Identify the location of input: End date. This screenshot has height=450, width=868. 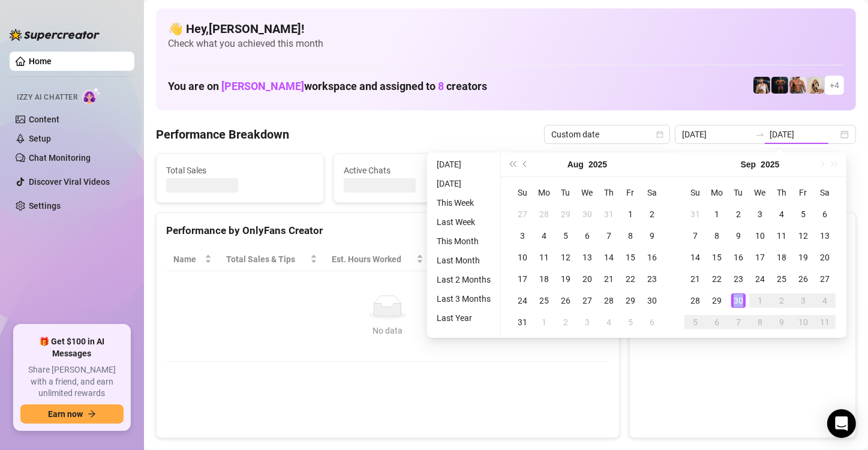
(804, 134).